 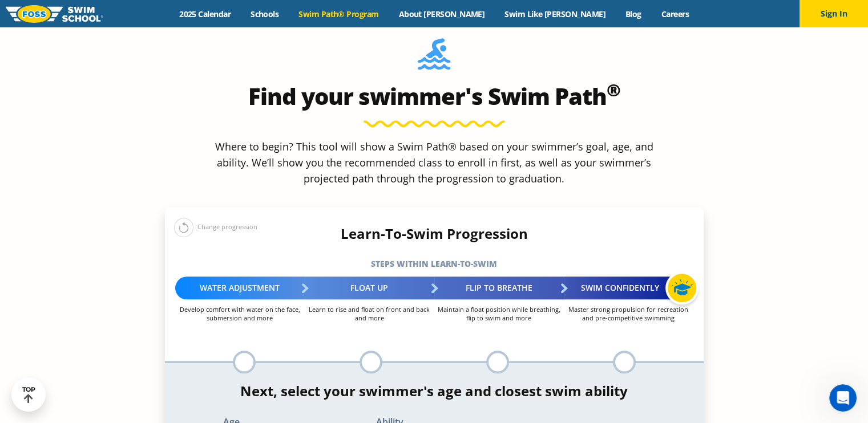 What do you see at coordinates (628, 288) in the screenshot?
I see `div: Swim Confidently` at bounding box center [628, 288].